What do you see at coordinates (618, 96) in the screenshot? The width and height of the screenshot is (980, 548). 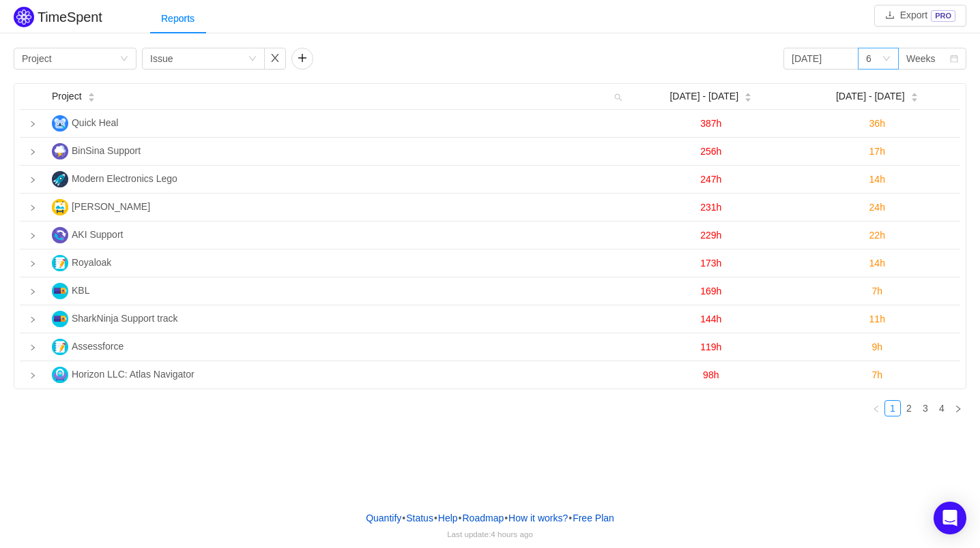 I see `i: icon: search` at bounding box center [618, 96].